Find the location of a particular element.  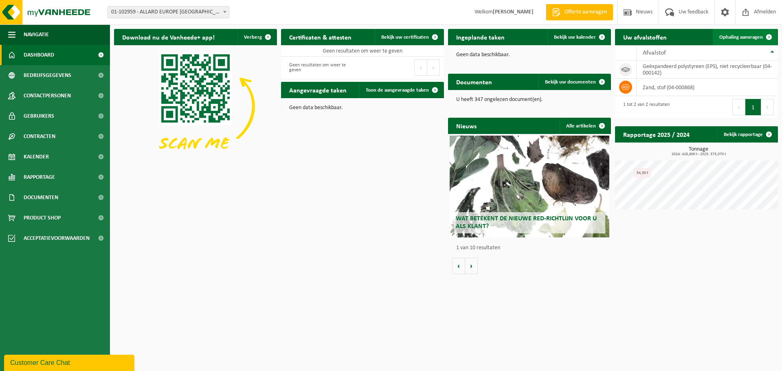

button: Verberg is located at coordinates (257, 37).